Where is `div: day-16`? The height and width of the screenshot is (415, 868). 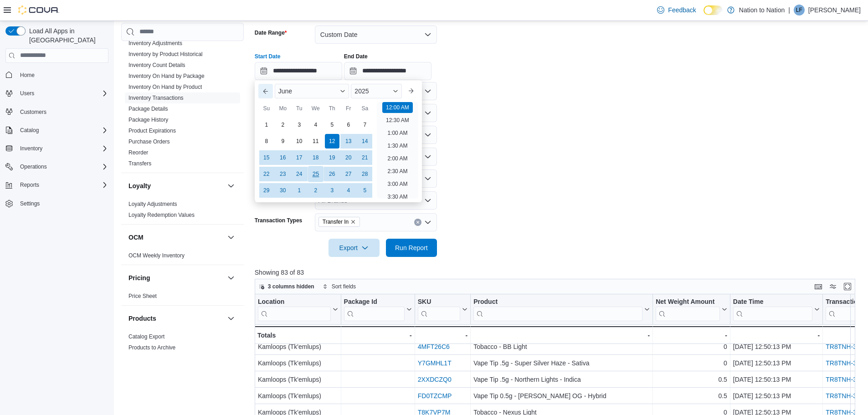 div: day-16 is located at coordinates (283, 158).